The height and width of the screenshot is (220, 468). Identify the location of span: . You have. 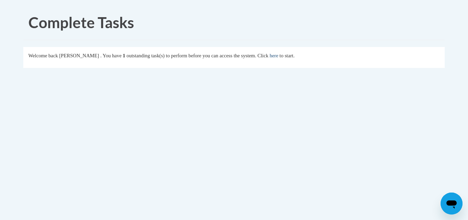
(111, 56).